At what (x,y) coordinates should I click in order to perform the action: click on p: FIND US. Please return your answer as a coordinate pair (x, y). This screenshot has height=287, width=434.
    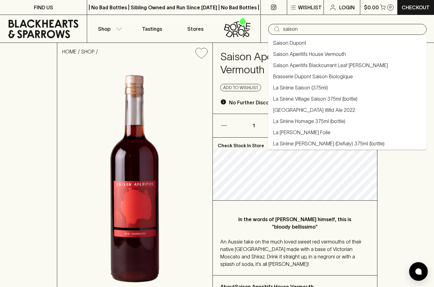
    Looking at the image, I should click on (44, 7).